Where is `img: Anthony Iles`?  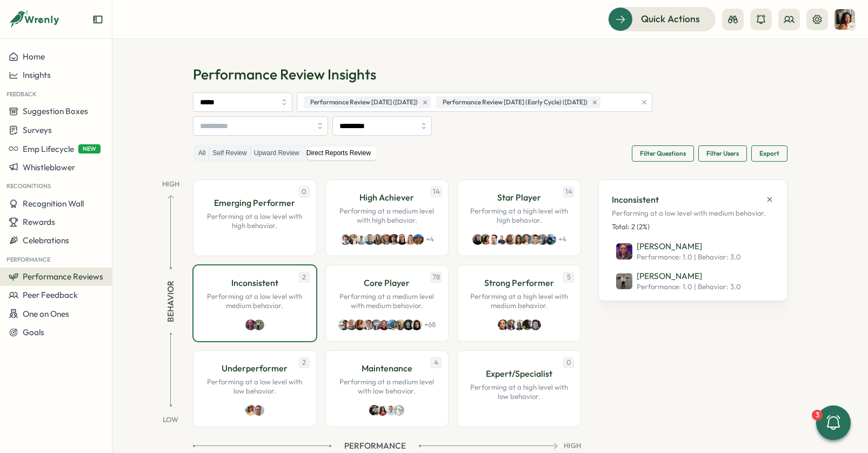
img: Anthony Iles is located at coordinates (527, 325).